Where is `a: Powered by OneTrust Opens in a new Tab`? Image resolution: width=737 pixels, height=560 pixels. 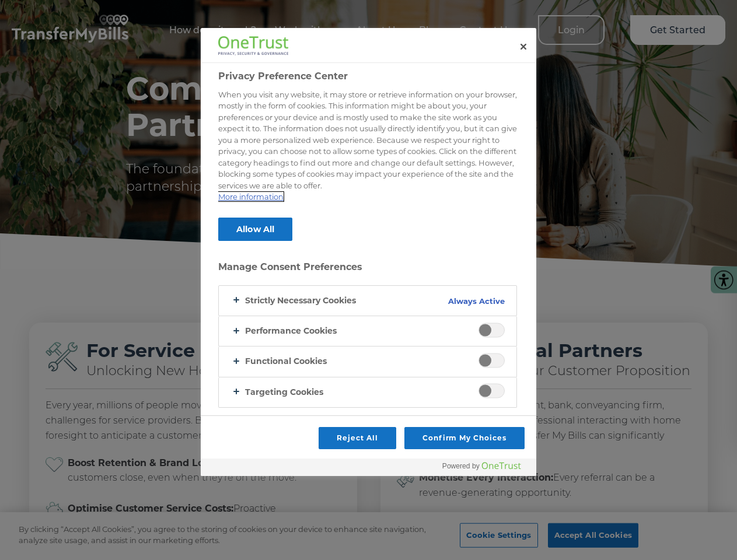 a: Powered by OneTrust Opens in a new Tab is located at coordinates (486, 469).